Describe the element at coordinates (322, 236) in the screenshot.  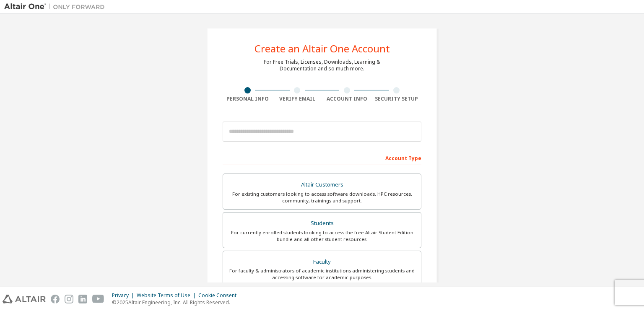
I see `div: For currently enrolled students looking to access the free Altair Student Edition bundle and all ...` at that location.